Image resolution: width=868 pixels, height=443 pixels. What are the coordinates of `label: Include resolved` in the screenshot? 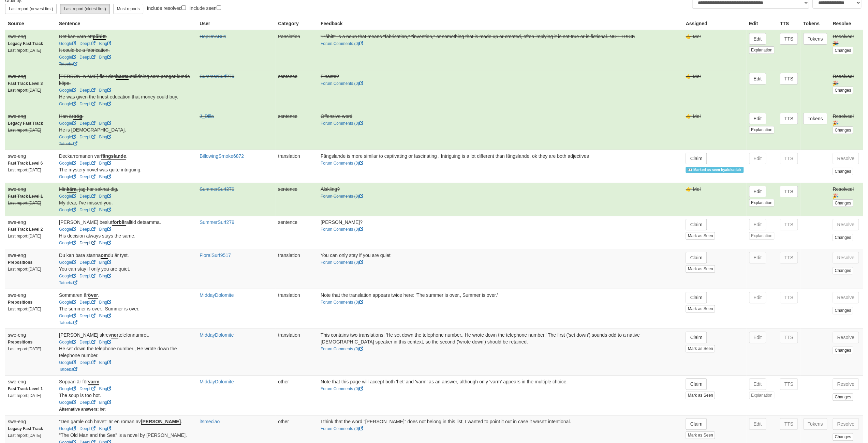 It's located at (166, 8).